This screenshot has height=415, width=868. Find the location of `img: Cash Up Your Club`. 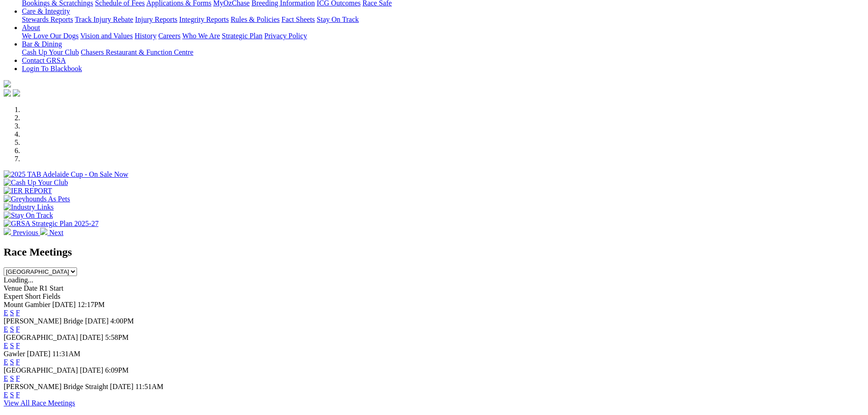

img: Cash Up Your Club is located at coordinates (35, 182).